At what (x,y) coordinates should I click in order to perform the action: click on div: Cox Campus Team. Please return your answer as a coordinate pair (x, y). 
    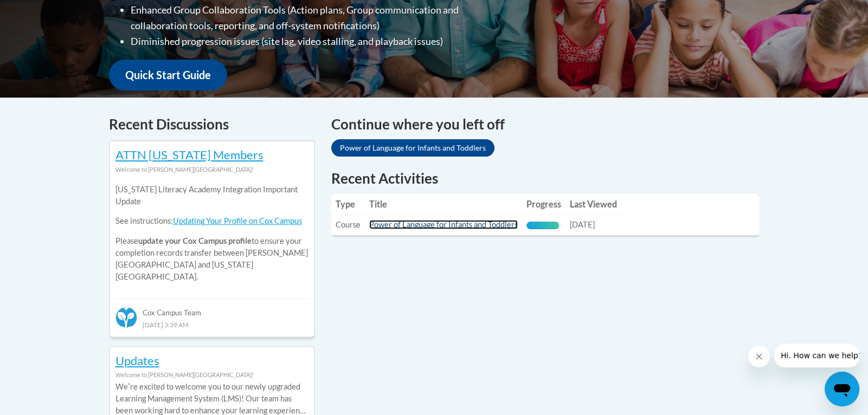
    Looking at the image, I should click on (212, 308).